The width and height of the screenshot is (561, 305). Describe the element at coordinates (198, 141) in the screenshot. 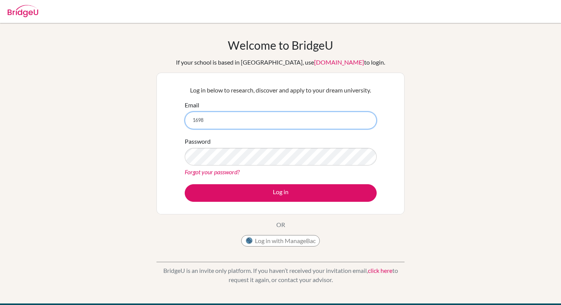

I see `label: Password` at that location.